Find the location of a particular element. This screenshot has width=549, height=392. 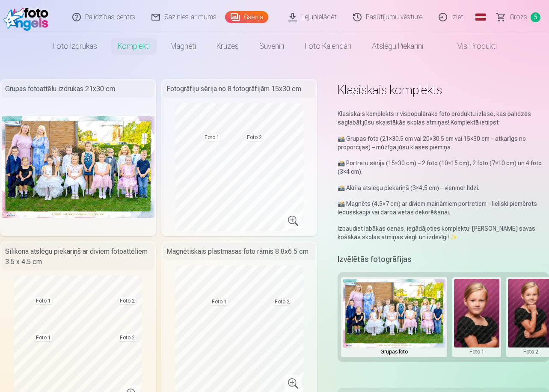

div: Silikona atslēgu piekariņš ar diviem fotoattēliem 3.5 x 4.5 cm is located at coordinates (78, 256).